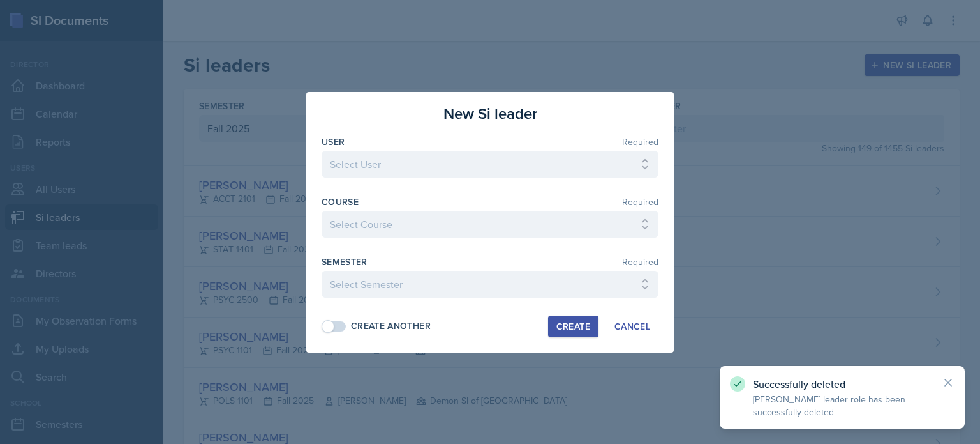 This screenshot has width=980, height=444. What do you see at coordinates (344, 262) in the screenshot?
I see `label: Semester` at bounding box center [344, 262].